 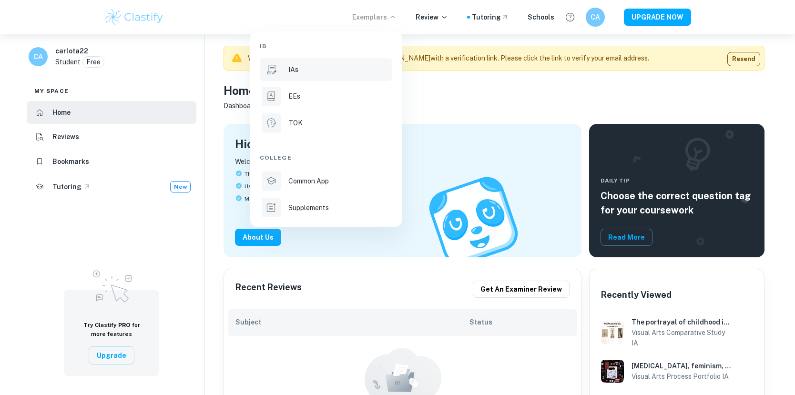 I want to click on a: Supplements, so click(x=326, y=208).